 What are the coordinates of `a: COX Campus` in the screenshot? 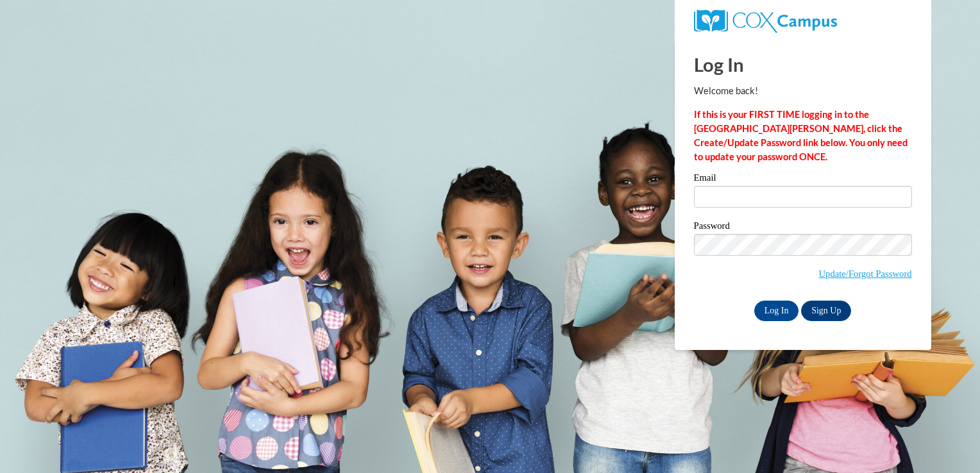 It's located at (766, 20).